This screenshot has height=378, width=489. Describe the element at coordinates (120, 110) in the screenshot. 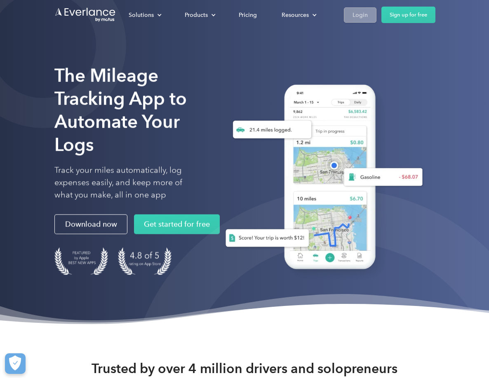

I see `strong: The Mileage Tracking App to Automate Your Logs` at that location.